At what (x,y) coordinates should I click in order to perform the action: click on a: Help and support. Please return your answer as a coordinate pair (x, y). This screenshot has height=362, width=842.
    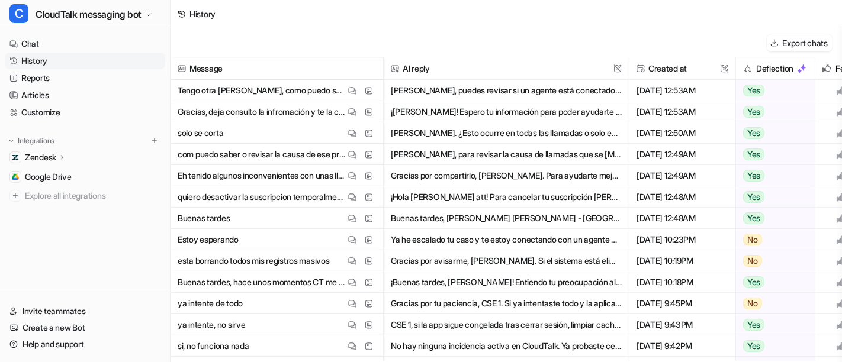
    Looking at the image, I should click on (85, 345).